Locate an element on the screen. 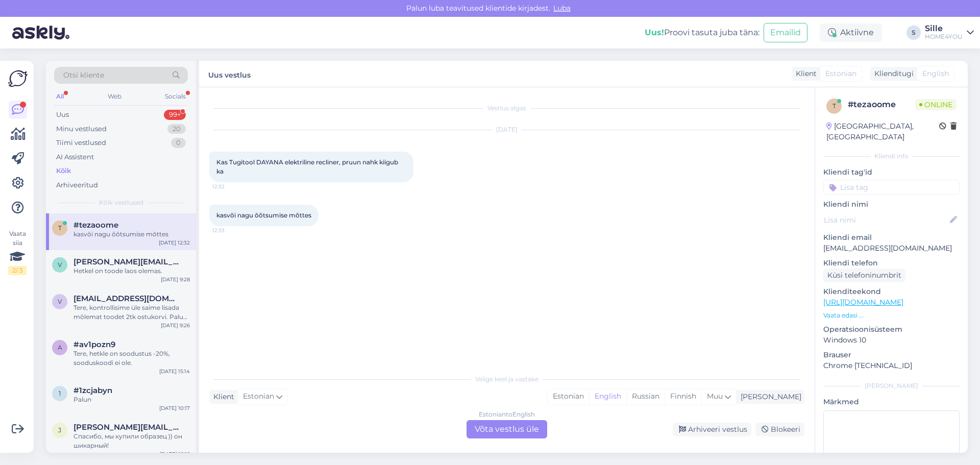 Image resolution: width=980 pixels, height=465 pixels. p: Vaata edasi ... is located at coordinates (891, 315).